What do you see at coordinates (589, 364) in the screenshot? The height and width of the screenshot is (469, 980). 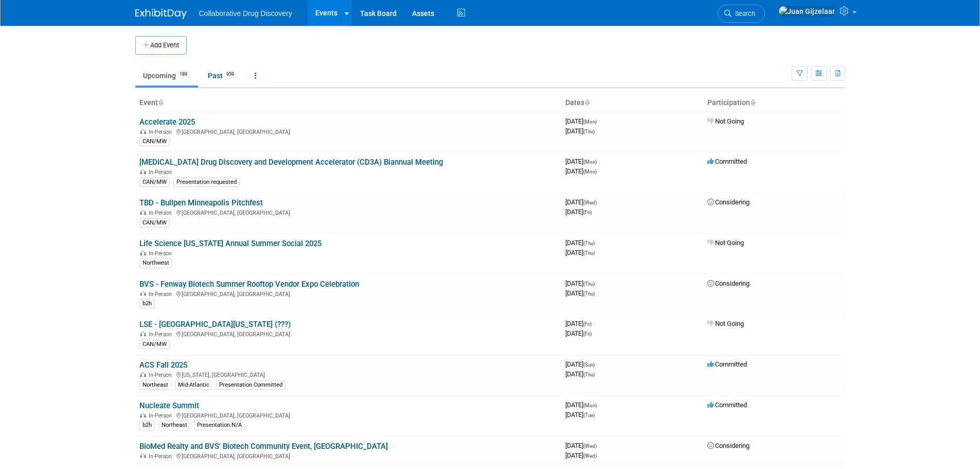 I see `span: (Sun)` at bounding box center [589, 364].